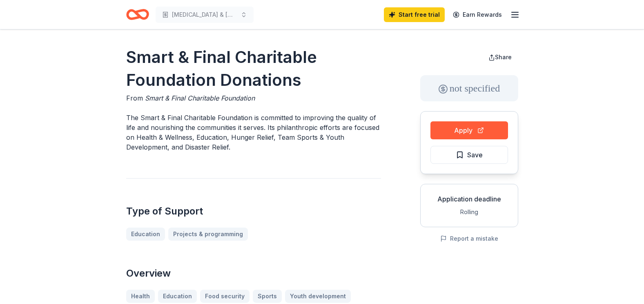 The image size is (644, 304). Describe the element at coordinates (469, 155) in the screenshot. I see `button: Save` at that location.